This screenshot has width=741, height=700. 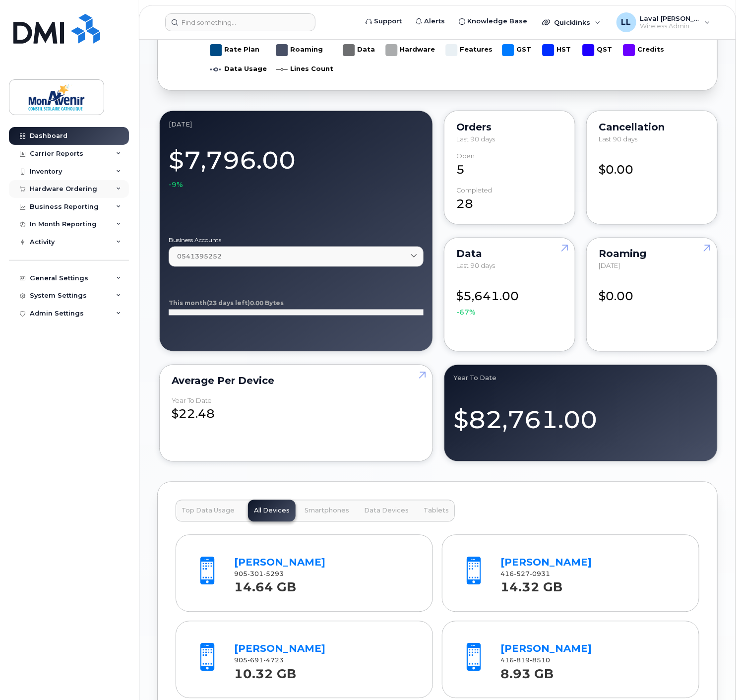 I want to click on tspan: 0.00 Bytes, so click(x=267, y=303).